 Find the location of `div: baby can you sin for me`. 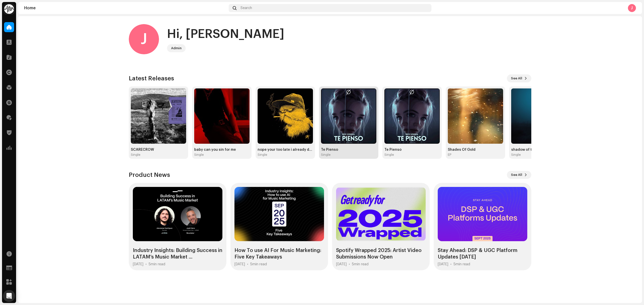

div: baby can you sin for me is located at coordinates (222, 150).